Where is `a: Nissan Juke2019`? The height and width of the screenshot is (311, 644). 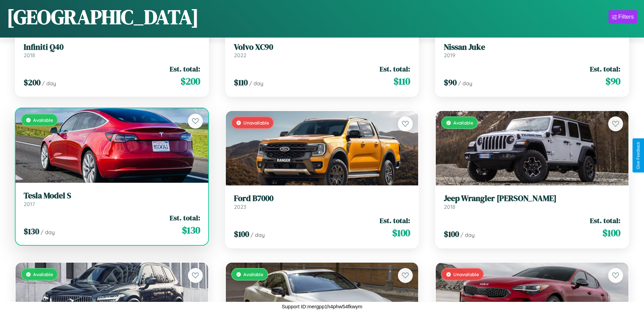 a: Nissan Juke2019 is located at coordinates (532, 50).